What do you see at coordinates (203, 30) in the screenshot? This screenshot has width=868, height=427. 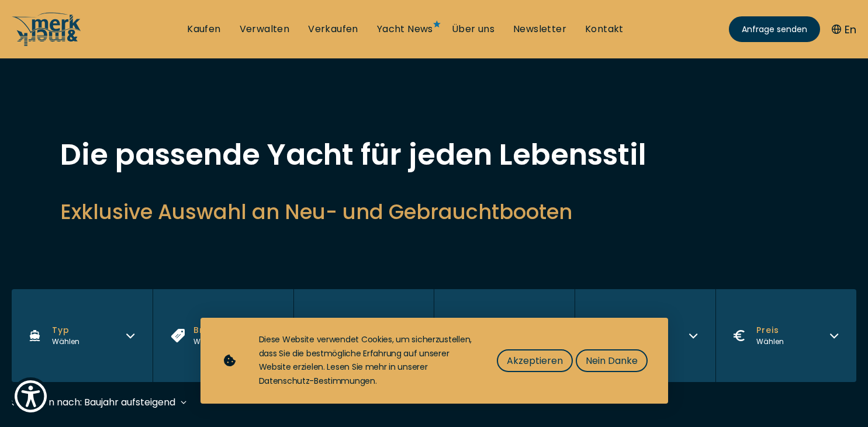 I see `a: Kaufen` at bounding box center [203, 30].